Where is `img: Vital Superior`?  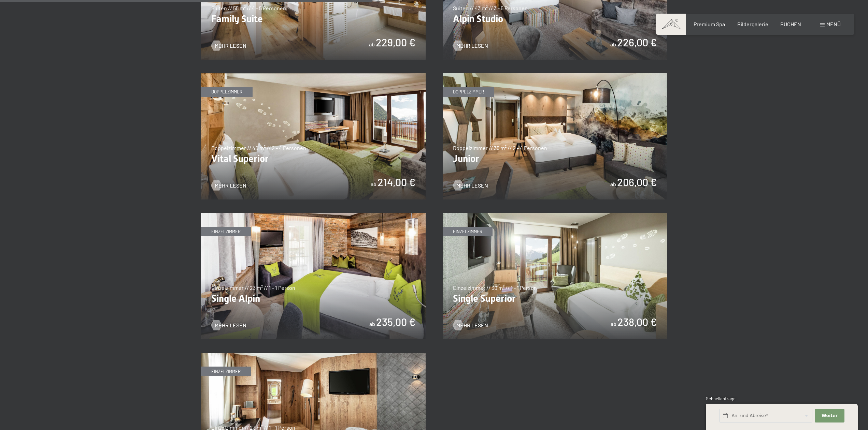 img: Vital Superior is located at coordinates (313, 136).